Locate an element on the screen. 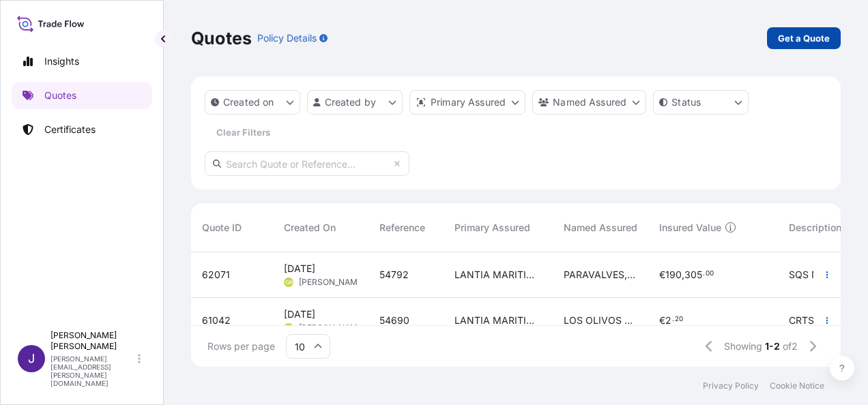 The width and height of the screenshot is (868, 405). p: Named Assured is located at coordinates (590, 102).